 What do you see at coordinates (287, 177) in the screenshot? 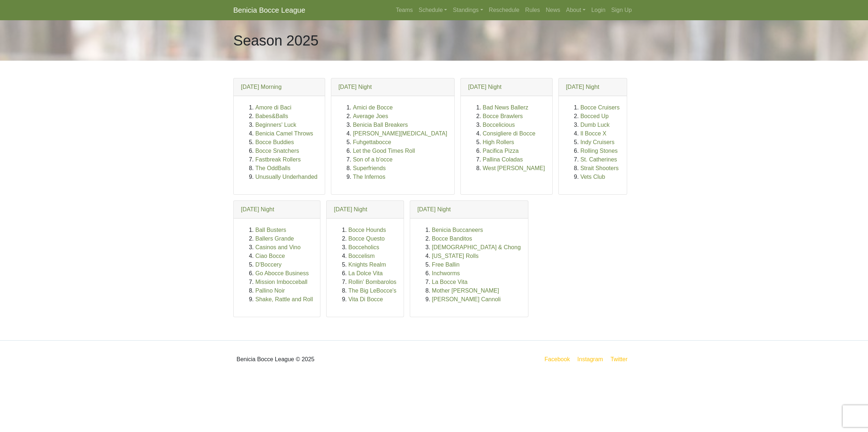
I see `a: Unusually Underhanded` at bounding box center [287, 177].